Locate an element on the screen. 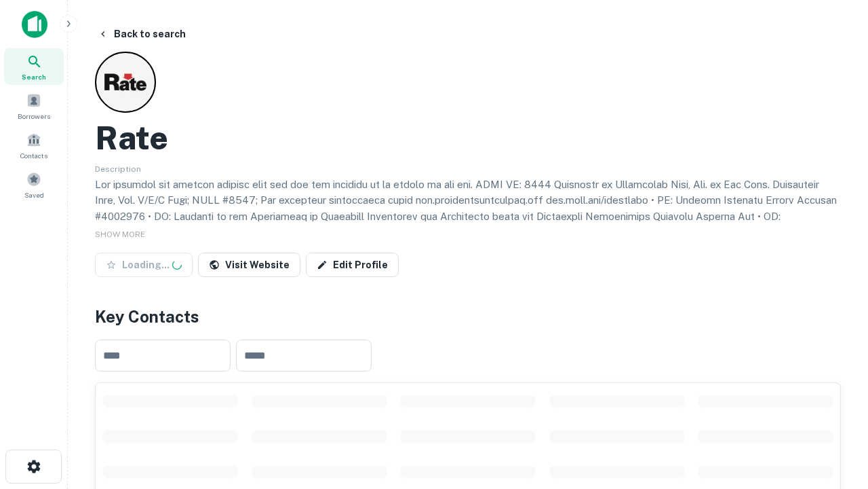  a: Saved is located at coordinates (34, 185).